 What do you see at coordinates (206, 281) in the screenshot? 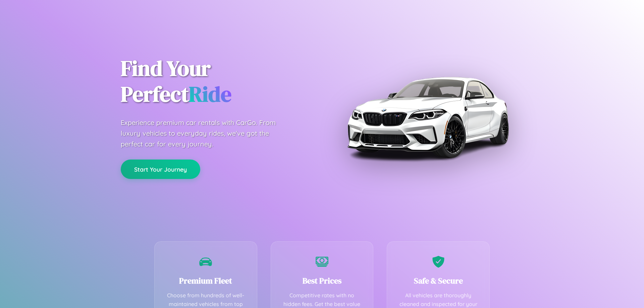
I see `h3: Premium Fleet` at bounding box center [206, 281].